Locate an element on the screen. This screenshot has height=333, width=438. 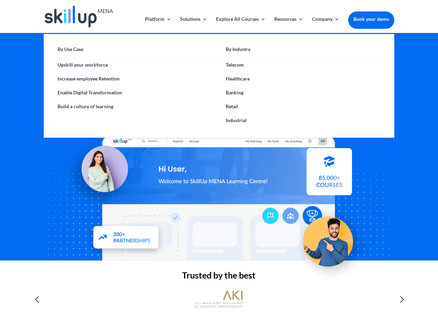
a: Retail is located at coordinates (303, 107).